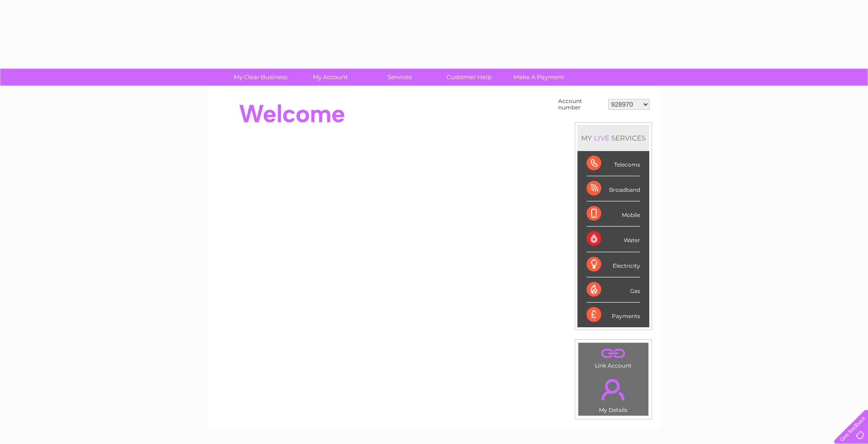 This screenshot has height=444, width=868. What do you see at coordinates (614, 290) in the screenshot?
I see `div: Gas` at bounding box center [614, 290].